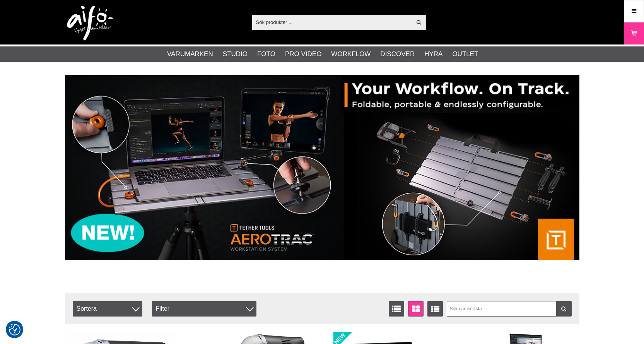 The width and height of the screenshot is (644, 344). Describe the element at coordinates (322, 168) in the screenshot. I see `a: Annons:007 banner-header-aerotrac-1390x500.jpg` at that location.